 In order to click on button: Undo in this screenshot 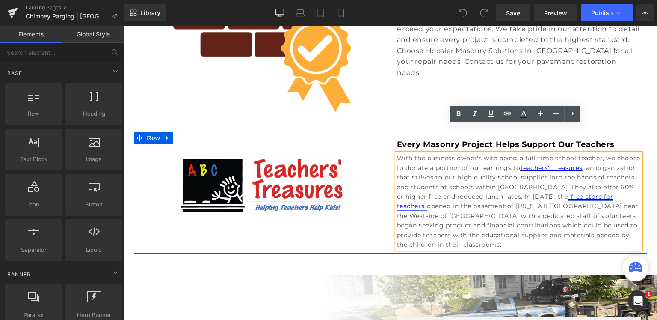, I will do `click(463, 13)`.